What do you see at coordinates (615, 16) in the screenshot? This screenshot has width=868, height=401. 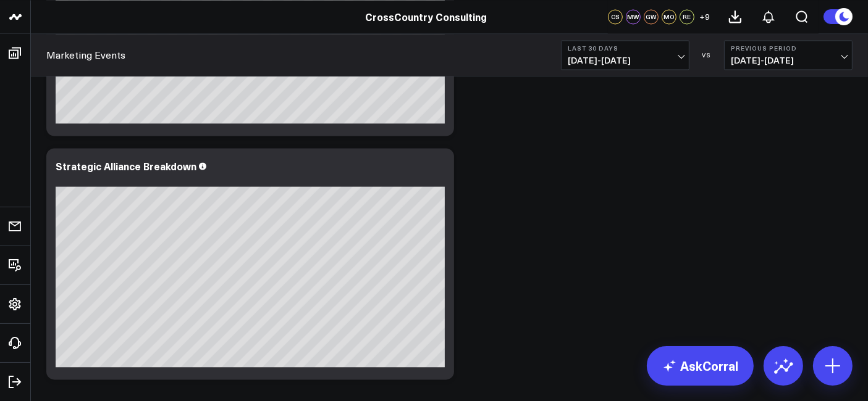 I see `div: CS` at bounding box center [615, 16].